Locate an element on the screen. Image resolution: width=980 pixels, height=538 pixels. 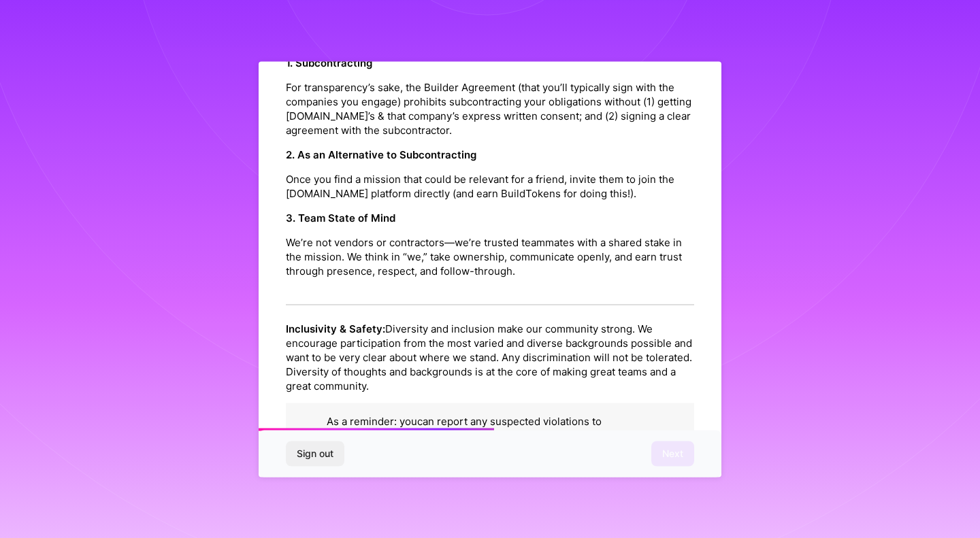
p: Diversity and inclusion make our community strong. We encourage participation from the most varie... is located at coordinates (490, 357).